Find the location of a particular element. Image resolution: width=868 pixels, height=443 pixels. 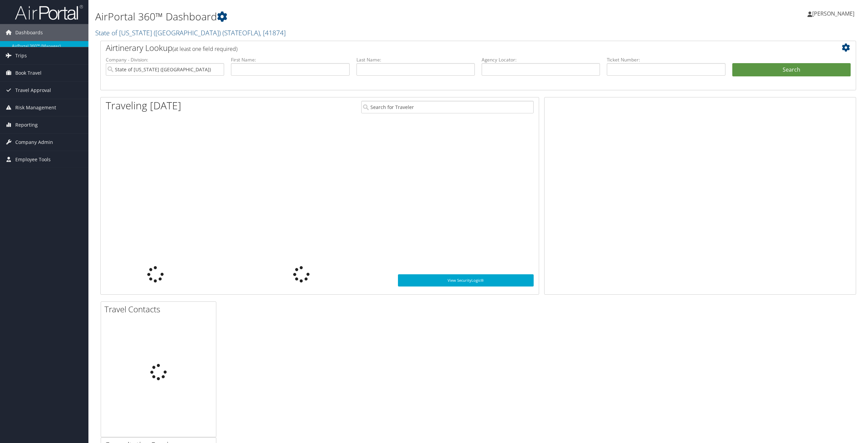

h2: Airtinerary Lookup is located at coordinates (446, 48).